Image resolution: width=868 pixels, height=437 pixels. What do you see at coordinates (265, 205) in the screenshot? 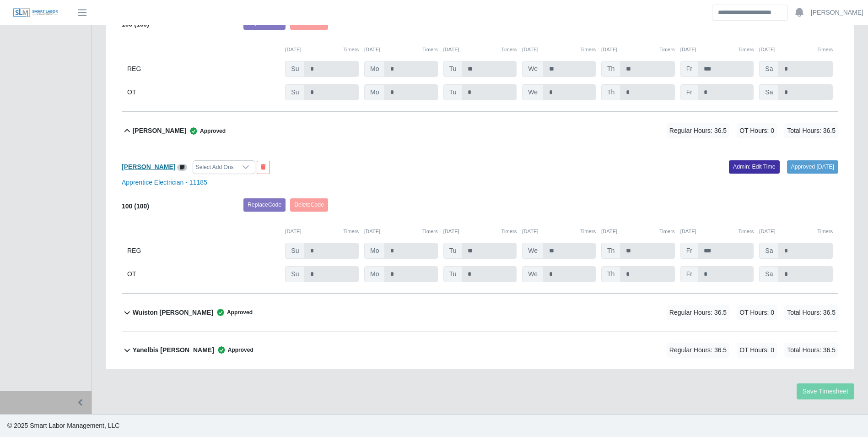
I see `button: ReplaceCode` at bounding box center [265, 205].